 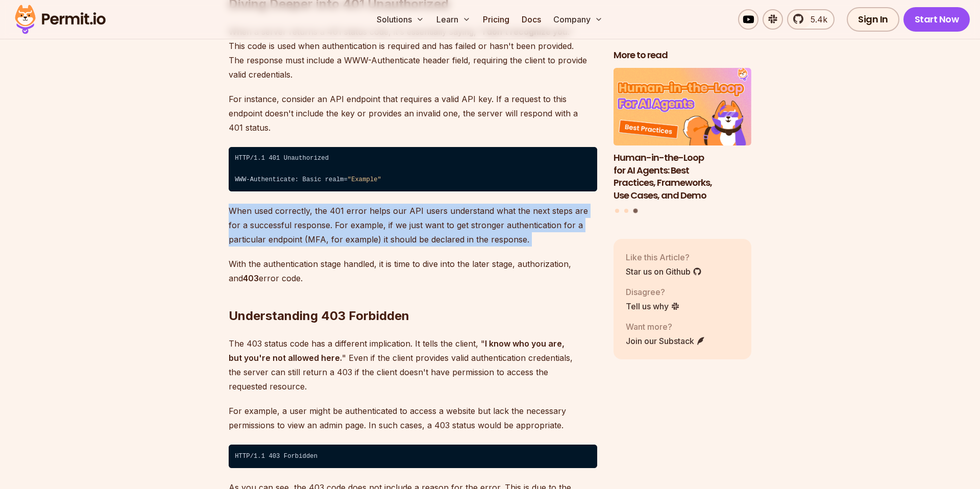 I want to click on code: HTTP/1.1 403 Forbidden, so click(x=413, y=456).